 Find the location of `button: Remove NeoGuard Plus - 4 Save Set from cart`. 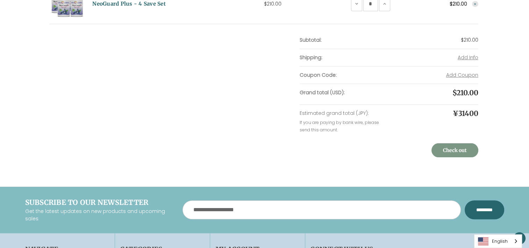

button: Remove NeoGuard Plus - 4 Save Set from cart is located at coordinates (475, 4).